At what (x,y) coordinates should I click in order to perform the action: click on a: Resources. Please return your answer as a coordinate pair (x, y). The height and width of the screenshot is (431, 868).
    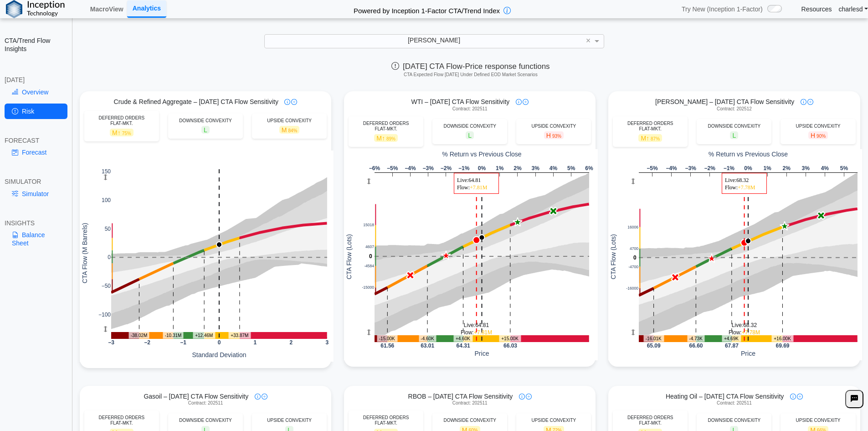
    Looking at the image, I should click on (816, 9).